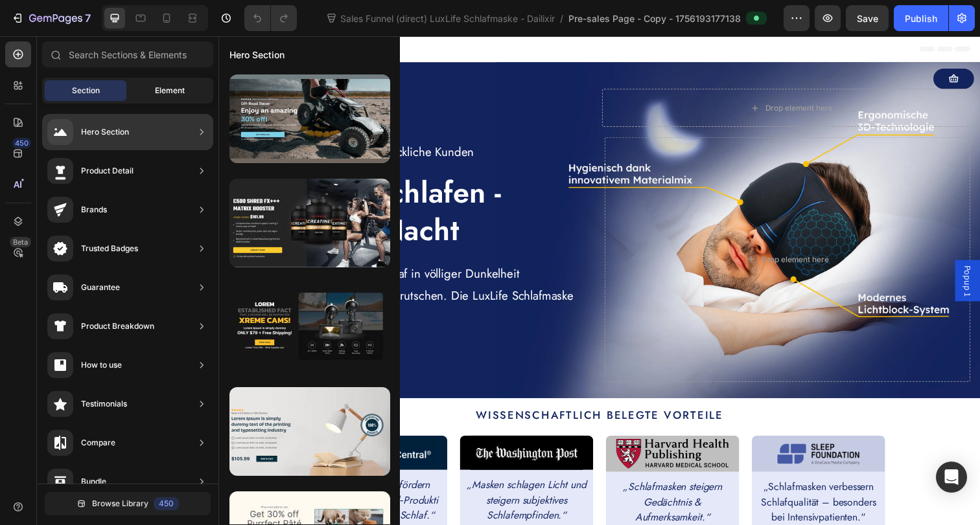 The image size is (980, 525). What do you see at coordinates (202, 265) in the screenshot?
I see `p: Erlebe tiefen, erholsamen Schlaf in völliger Dunkelheit – ohne Druckgefühl, ohne Verrutschen. Die...` at bounding box center [202, 265].